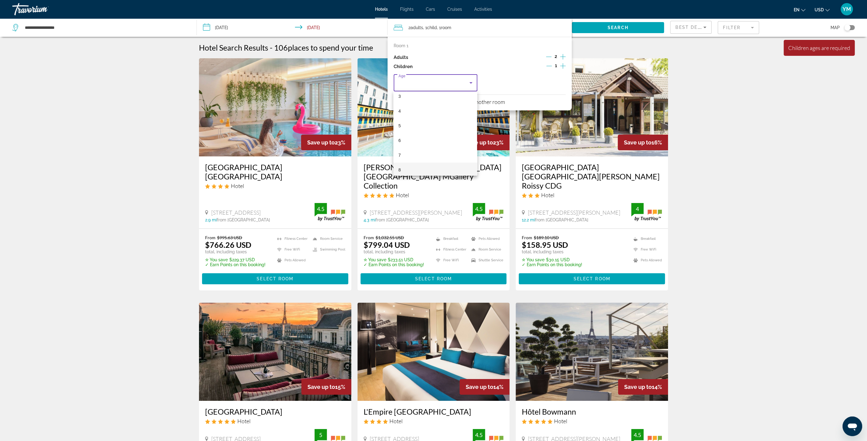  Describe the element at coordinates (435, 96) in the screenshot. I see `mat-option: 3 years old` at that location.